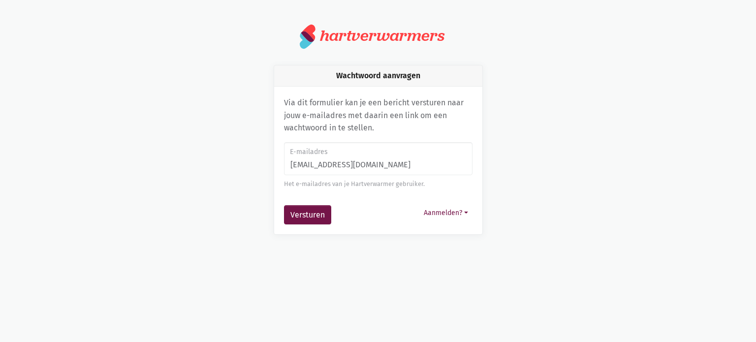 The height and width of the screenshot is (342, 756). I want to click on div: Het e-mailadres van je Hartverwarmer gebruiker., so click(378, 184).